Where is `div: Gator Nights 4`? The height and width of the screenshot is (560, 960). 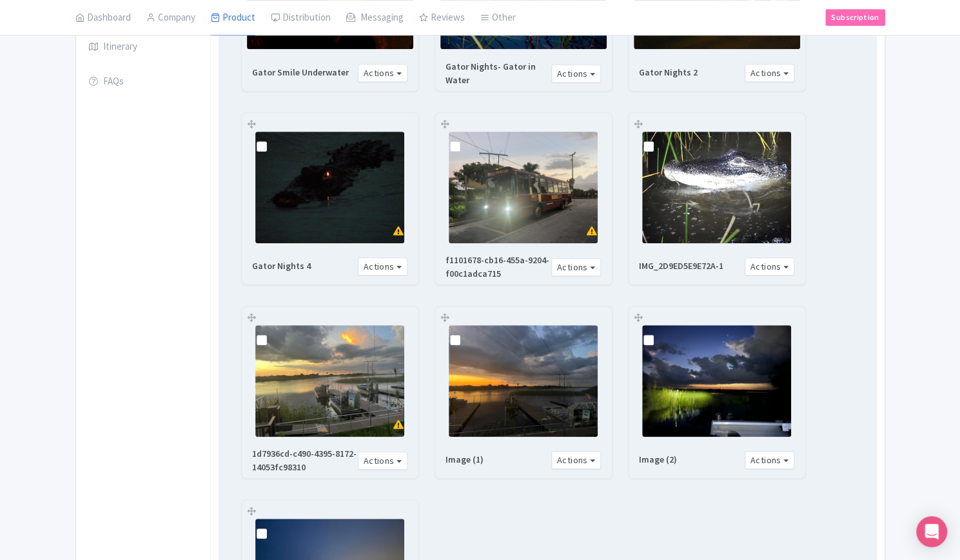
div: Gator Nights 4 is located at coordinates (302, 266).